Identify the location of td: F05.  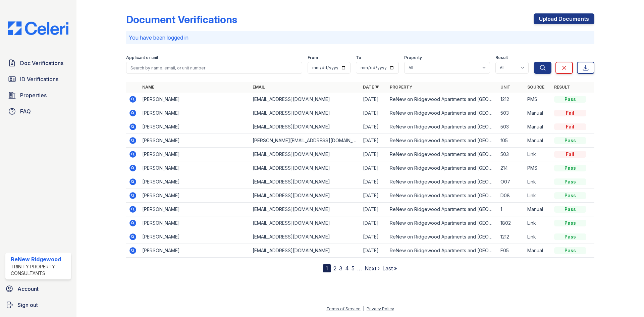
(511, 251).